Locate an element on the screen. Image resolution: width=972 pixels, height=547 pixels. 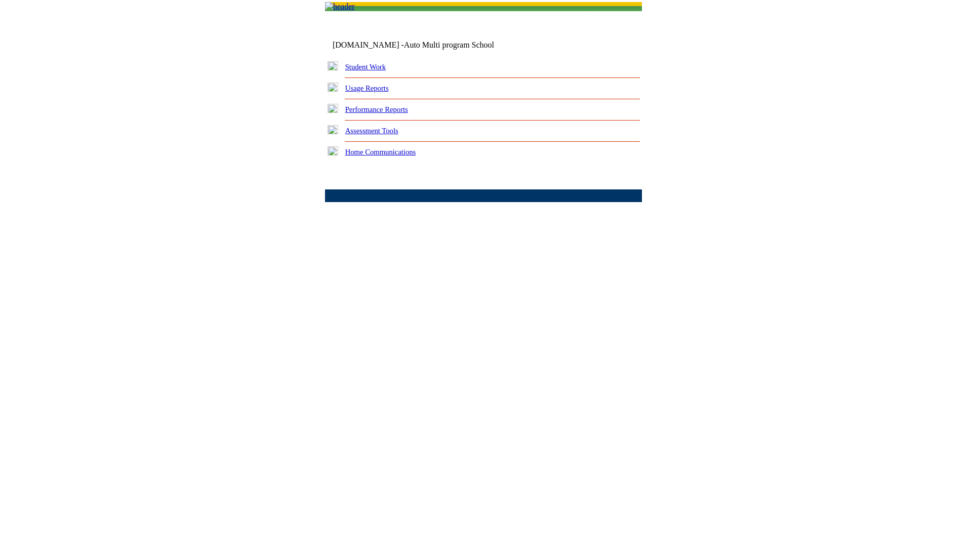
a: Assessment Tools is located at coordinates (372, 131).